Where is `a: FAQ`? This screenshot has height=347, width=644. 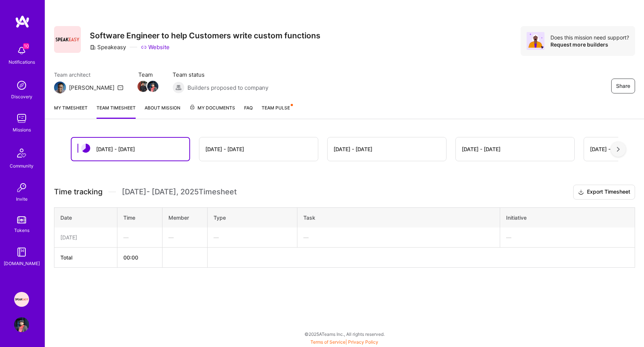 a: FAQ is located at coordinates (248, 111).